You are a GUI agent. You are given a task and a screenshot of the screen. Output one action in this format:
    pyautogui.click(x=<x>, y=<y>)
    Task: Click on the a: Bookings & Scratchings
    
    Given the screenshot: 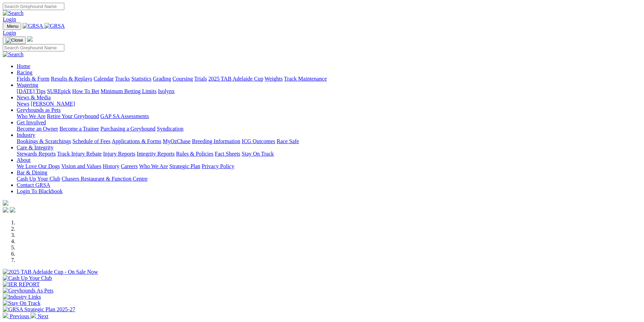 What is the action you would take?
    pyautogui.click(x=44, y=141)
    